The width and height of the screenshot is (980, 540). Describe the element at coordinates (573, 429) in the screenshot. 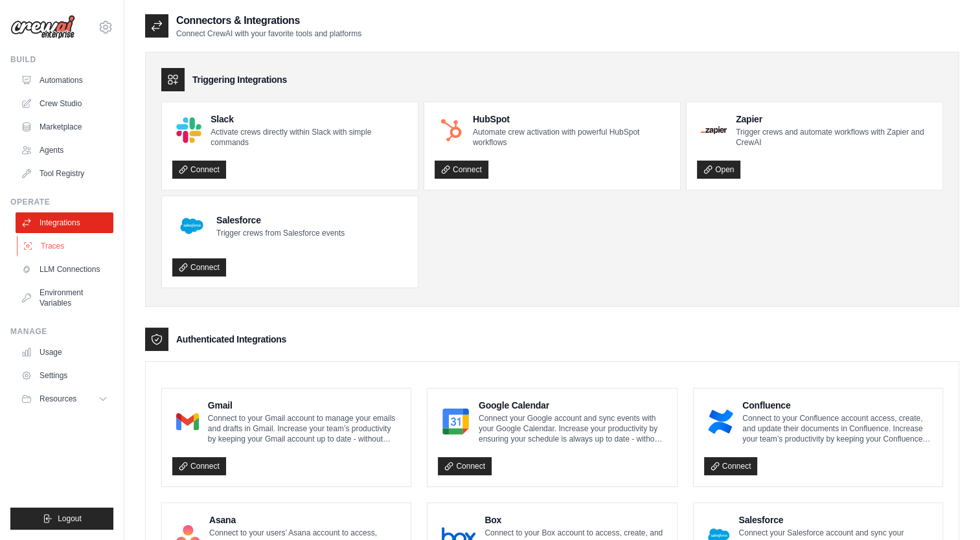

I see `p: Connect your Google account and sync events with your Google Calendar. Increase your productivity...` at that location.